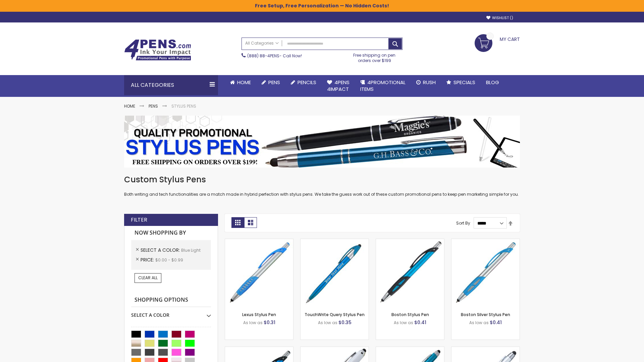 This screenshot has width=644, height=362. I want to click on strong: Grid, so click(238, 223).